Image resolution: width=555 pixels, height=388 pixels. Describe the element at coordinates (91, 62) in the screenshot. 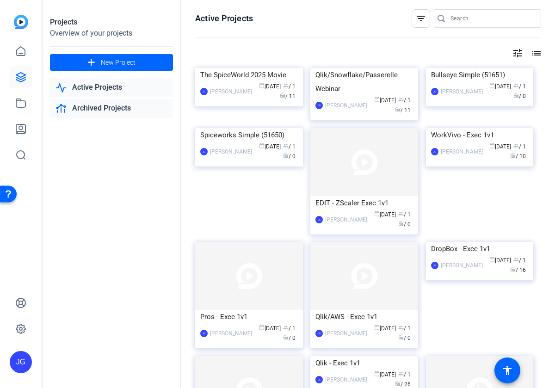

I see `mat-icon: add` at that location.